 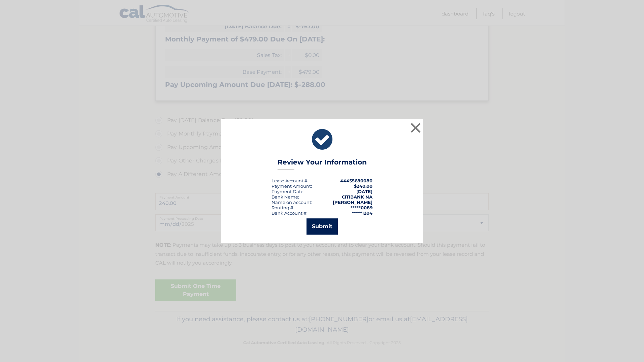 I want to click on span: $240.00, so click(x=363, y=186).